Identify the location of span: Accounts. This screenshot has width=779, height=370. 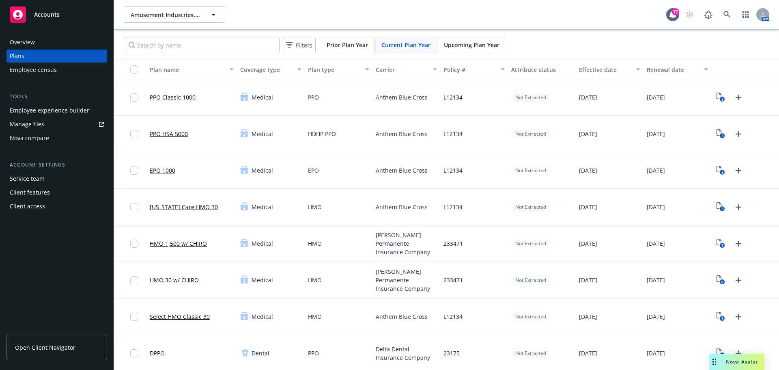
(47, 15).